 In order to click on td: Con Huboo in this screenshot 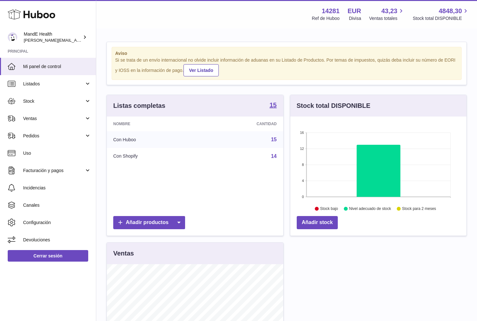, I will do `click(154, 140)`.